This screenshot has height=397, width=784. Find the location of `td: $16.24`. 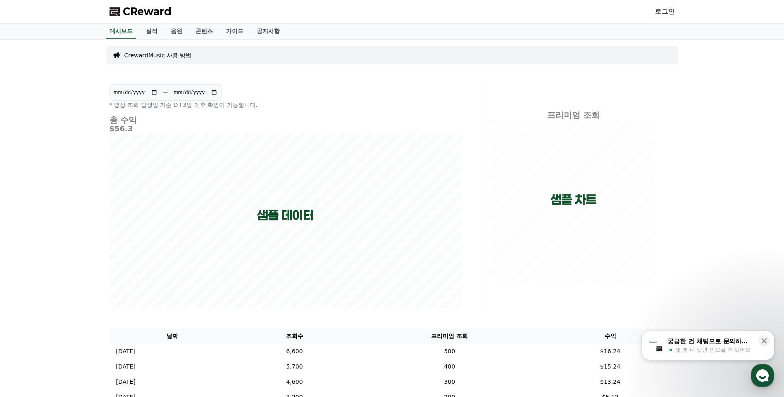

td: $16.24 is located at coordinates (610, 352).